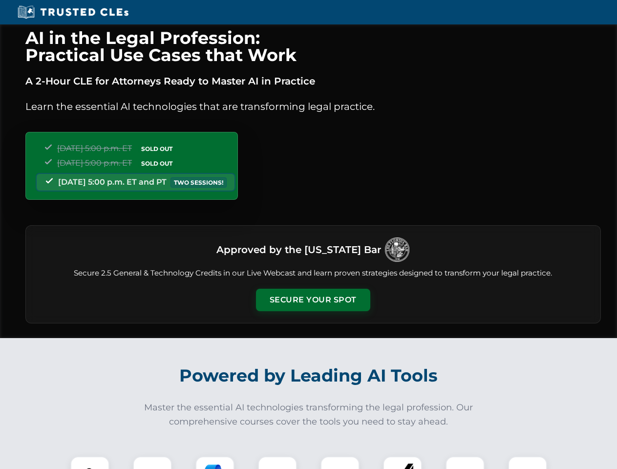  I want to click on img: Trusted CLEs, so click(73, 12).